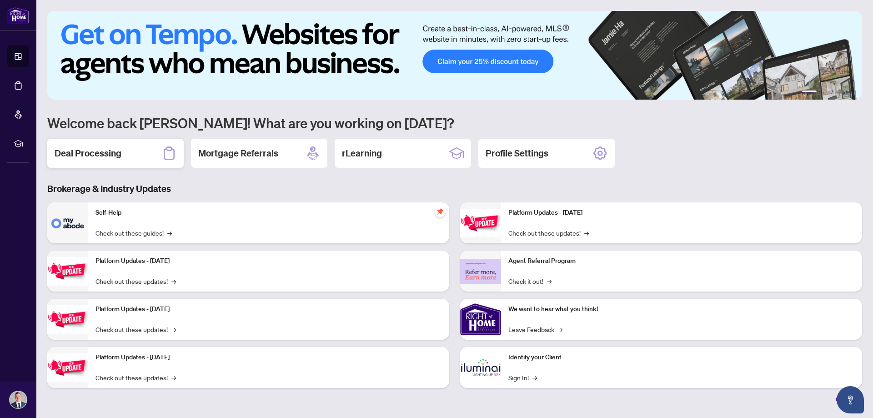 The image size is (873, 418). Describe the element at coordinates (523, 377) in the screenshot. I see `a: Sign In!→` at that location.